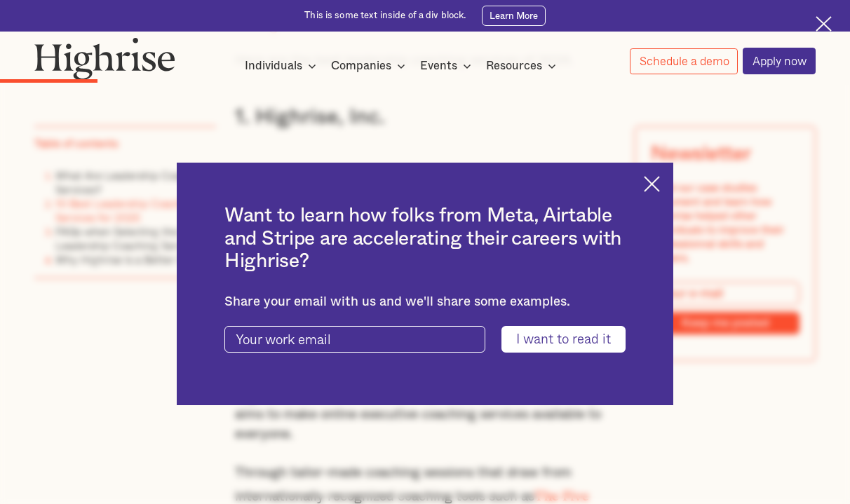  What do you see at coordinates (355, 339) in the screenshot?
I see `input: Your work email` at bounding box center [355, 339].